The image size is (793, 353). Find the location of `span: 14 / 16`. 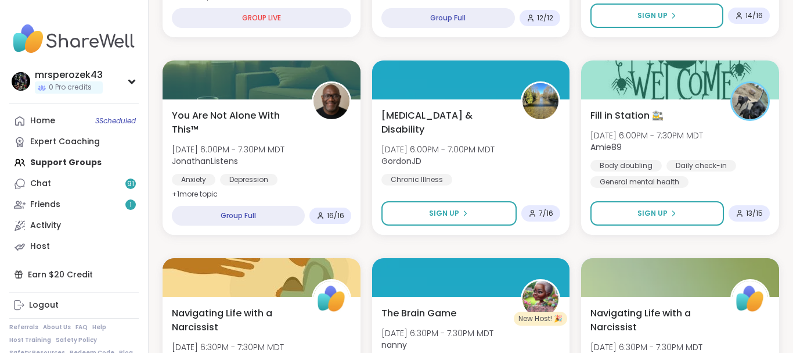

span: 14 / 16 is located at coordinates (754, 16).